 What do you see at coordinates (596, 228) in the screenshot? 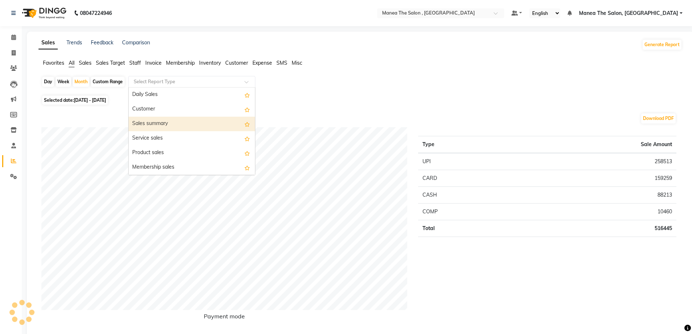
I see `td: 516445` at bounding box center [596, 228].